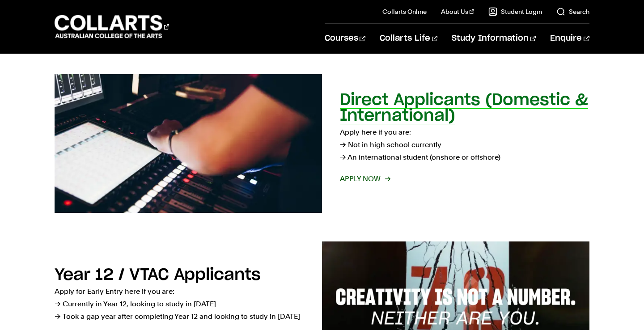  I want to click on a: Search, so click(573, 12).